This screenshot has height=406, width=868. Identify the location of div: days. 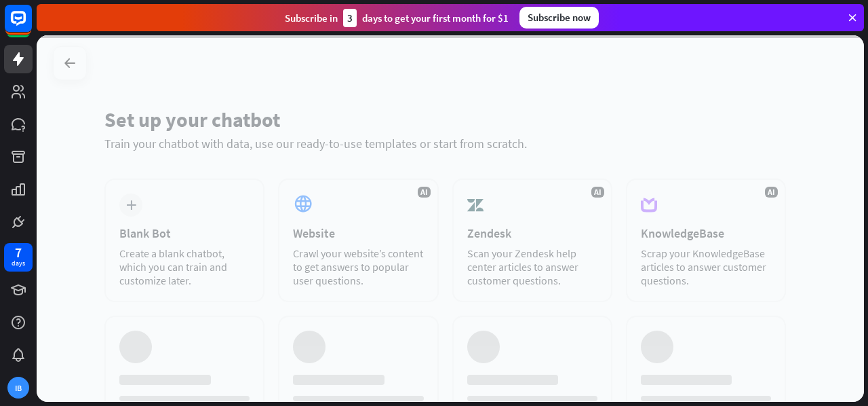
(18, 263).